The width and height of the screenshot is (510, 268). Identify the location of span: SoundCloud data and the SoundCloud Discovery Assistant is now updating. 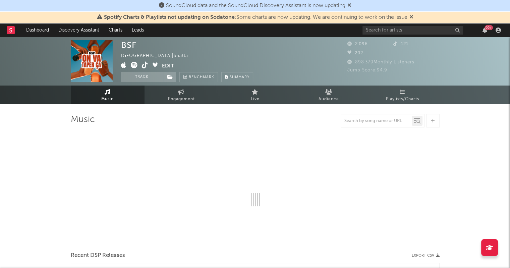
(256, 6).